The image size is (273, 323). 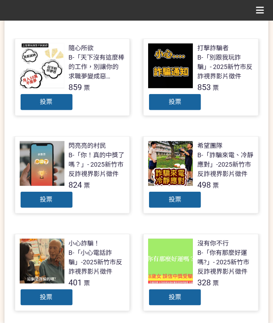 What do you see at coordinates (210, 146) in the screenshot?
I see `div: 希望團隊` at bounding box center [210, 146].